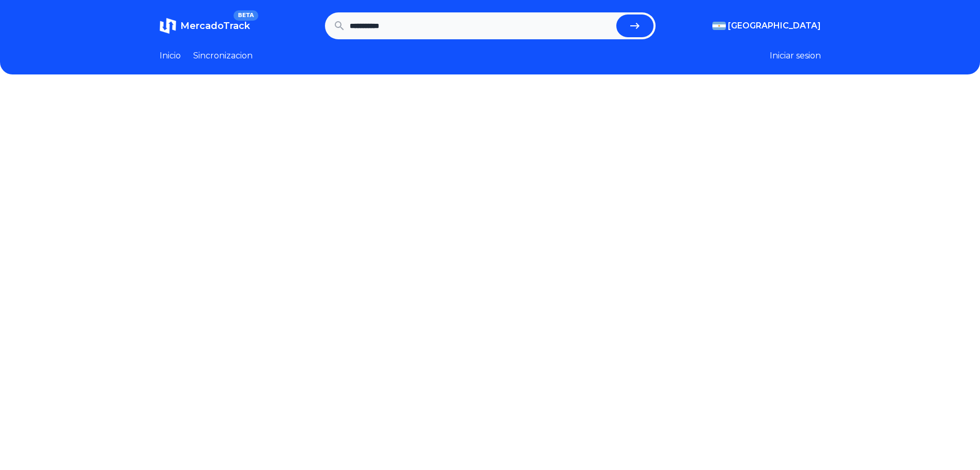 Image resolution: width=980 pixels, height=470 pixels. What do you see at coordinates (223, 56) in the screenshot?
I see `a: Sincronizacion` at bounding box center [223, 56].